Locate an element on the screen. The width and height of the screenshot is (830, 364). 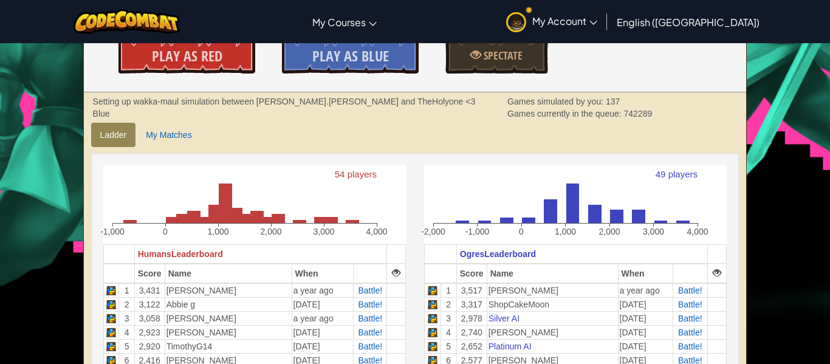
a: My Account is located at coordinates (552, 21).